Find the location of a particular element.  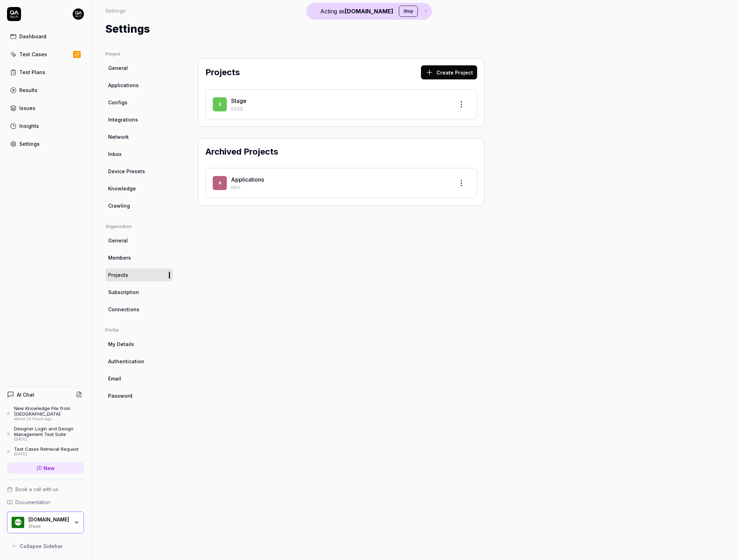

div: Test Plans is located at coordinates (33, 72).